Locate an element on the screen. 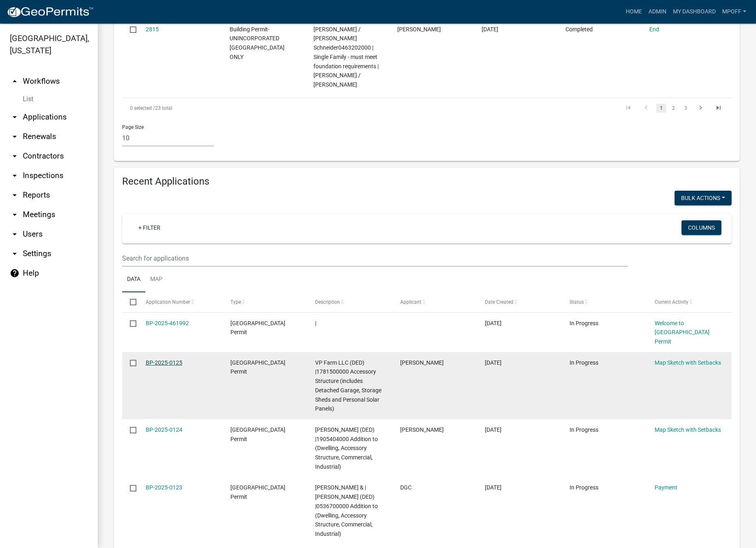 Image resolution: width=756 pixels, height=548 pixels. h4: Recent Applications is located at coordinates (426, 181).